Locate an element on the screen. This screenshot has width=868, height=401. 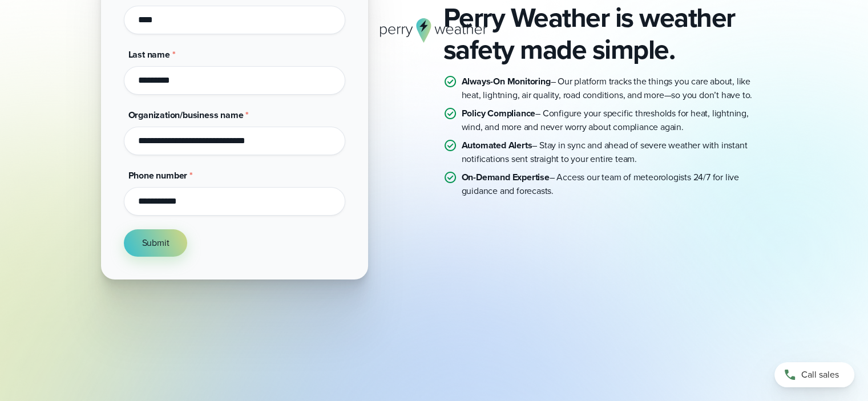
strong: Automated Alerts is located at coordinates (497, 144).